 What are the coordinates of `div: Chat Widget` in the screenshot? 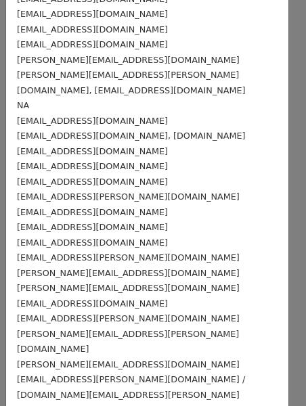 It's located at (272, 374).